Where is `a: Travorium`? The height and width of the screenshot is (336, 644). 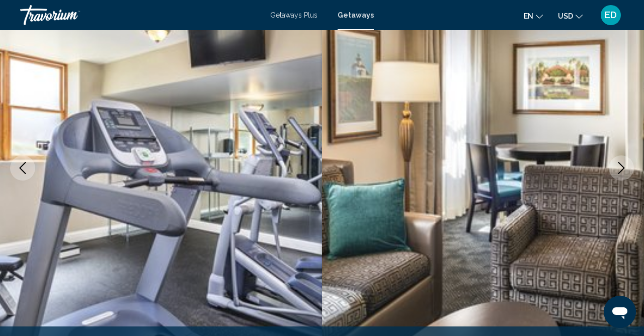
a: Travorium is located at coordinates (140, 15).